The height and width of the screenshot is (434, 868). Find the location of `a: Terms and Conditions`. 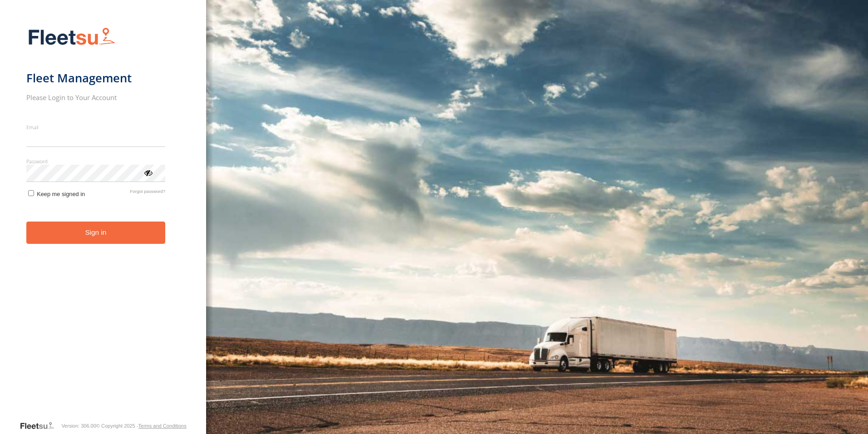

a: Terms and Conditions is located at coordinates (162, 426).